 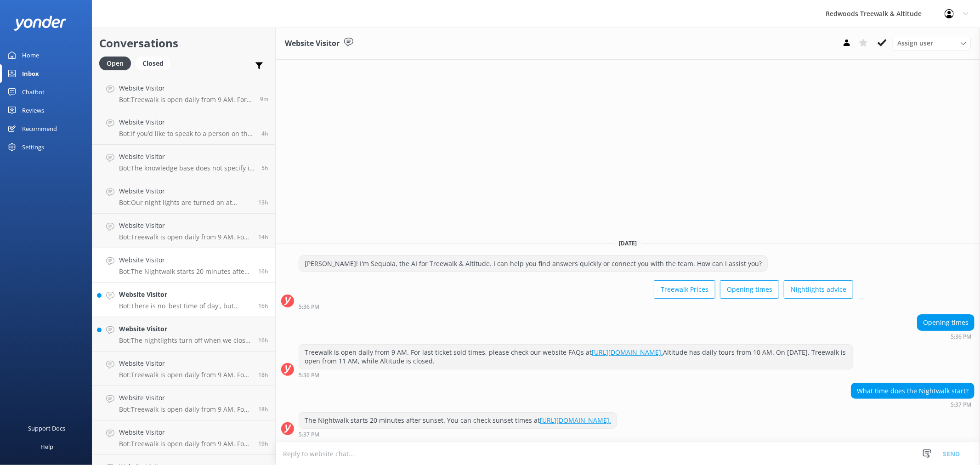 What do you see at coordinates (155, 63) in the screenshot?
I see `a: Closed` at bounding box center [155, 63].